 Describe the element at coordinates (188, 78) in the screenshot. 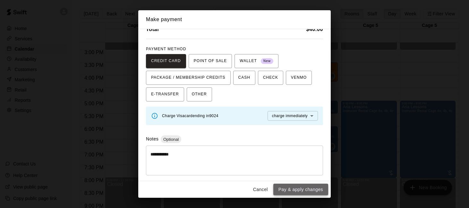

I see `button: PACKAGE / MEMBERSHIP CREDITS` at that location.